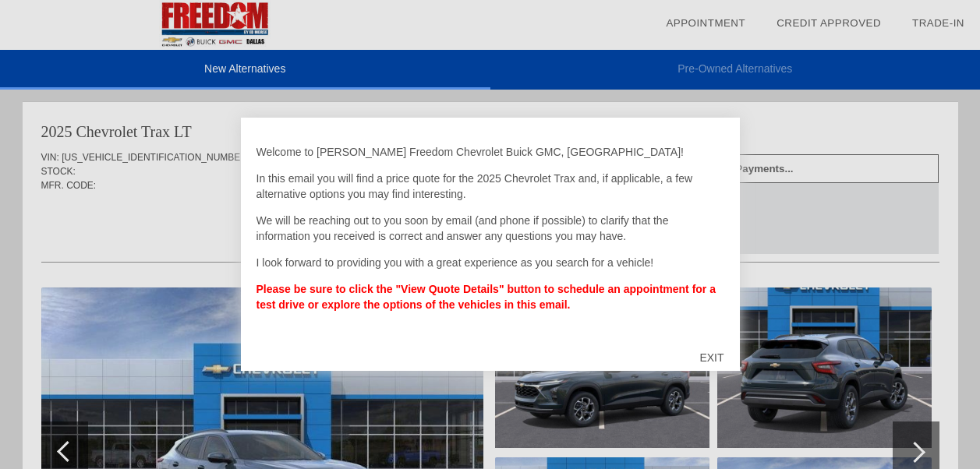 The image size is (980, 469). I want to click on a: Credit Approved, so click(829, 23).